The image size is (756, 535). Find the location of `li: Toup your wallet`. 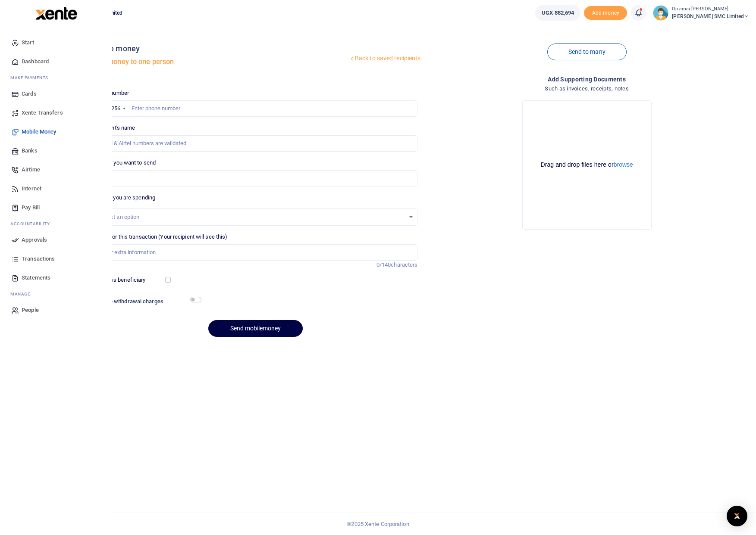

li: Toup your wallet is located at coordinates (605, 13).